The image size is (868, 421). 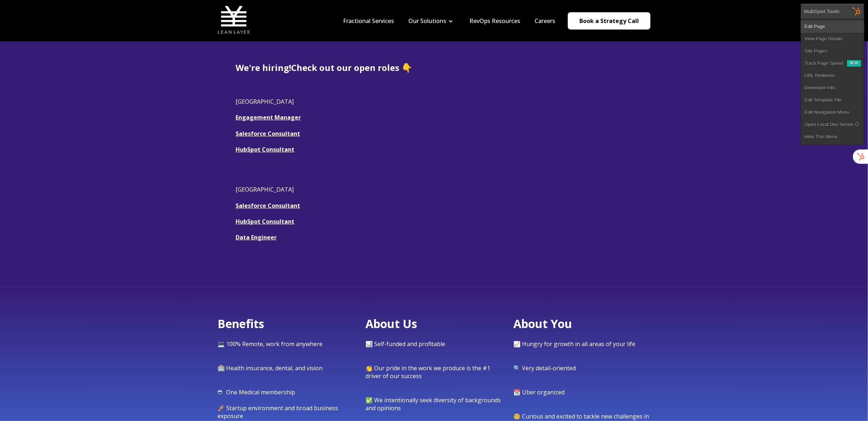 I want to click on div: HubSpot Tools Edit PageView Page DetailsSite Pages Track Page Speed New URL RedirectsDeveloper In..., so click(x=832, y=75).